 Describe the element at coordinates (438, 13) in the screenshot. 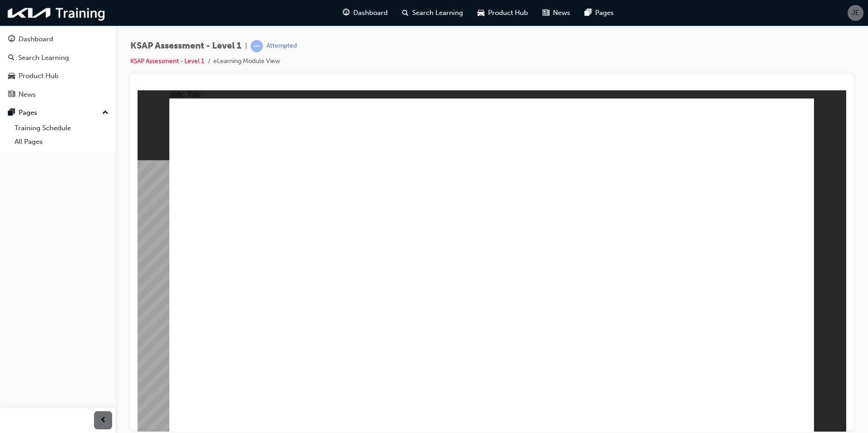

I see `span: Search Learning` at that location.